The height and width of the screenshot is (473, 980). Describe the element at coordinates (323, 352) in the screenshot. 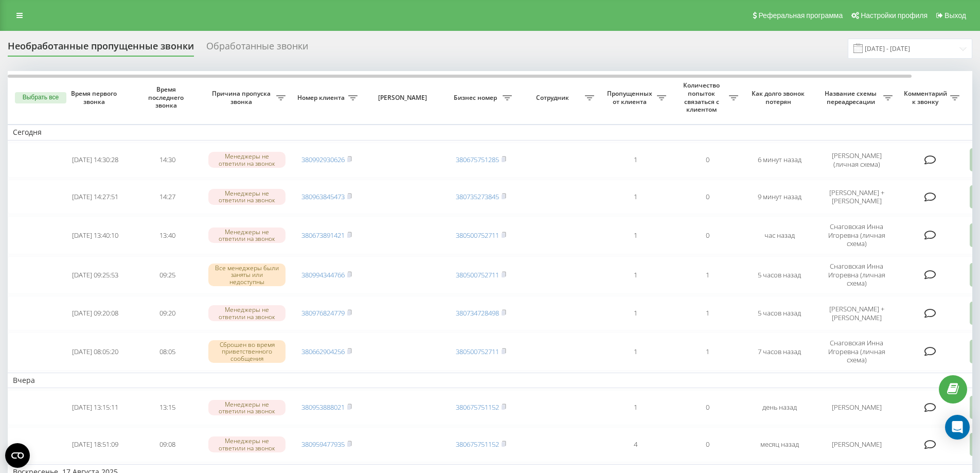

I see `a: 380662904256` at that location.